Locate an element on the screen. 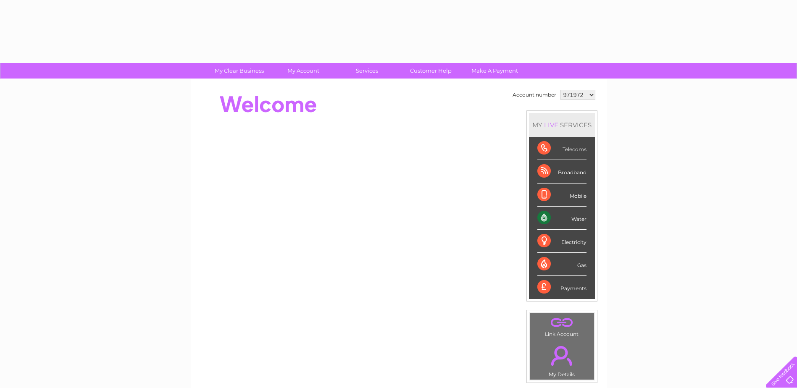 The height and width of the screenshot is (388, 797). a: Services is located at coordinates (367, 71).